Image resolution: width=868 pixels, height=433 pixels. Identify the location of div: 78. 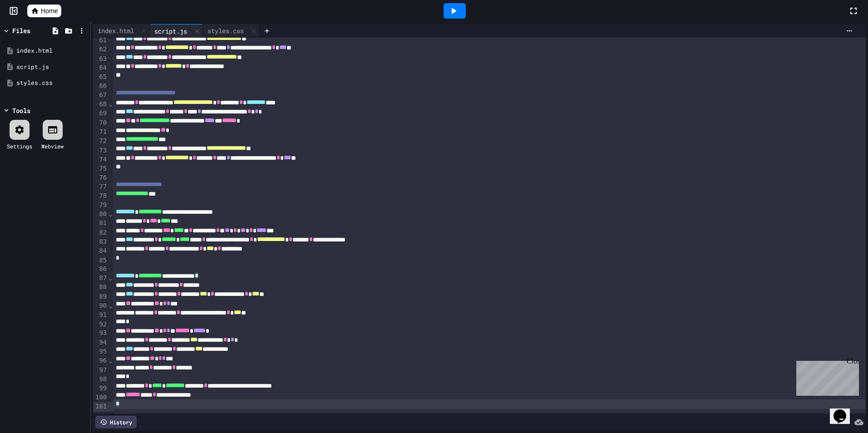
(100, 196).